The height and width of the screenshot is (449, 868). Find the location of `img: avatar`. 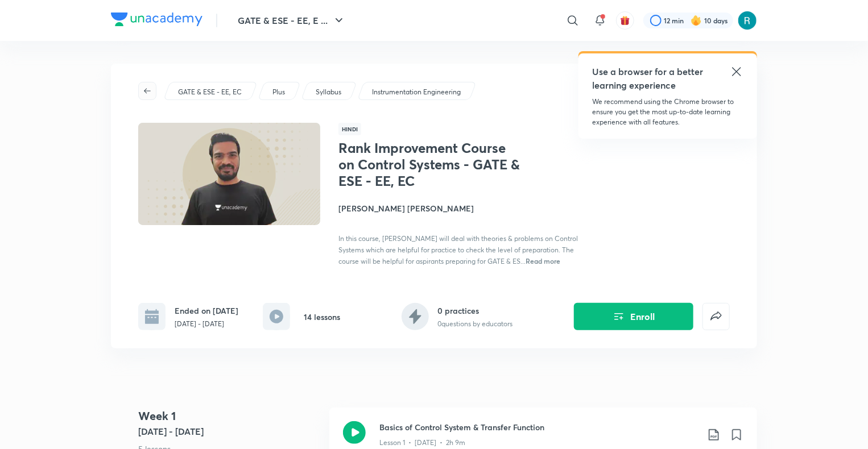

img: avatar is located at coordinates (625, 20).